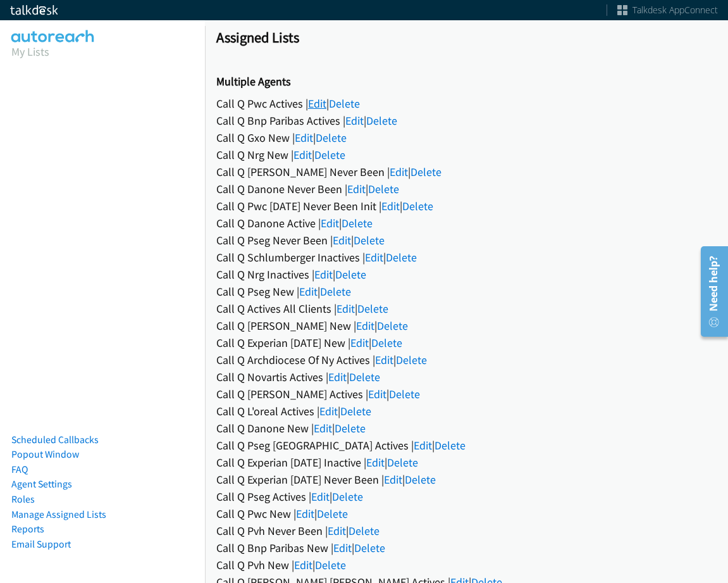 The image size is (728, 583). I want to click on div: Call Q Danone New | |, so click(466, 428).